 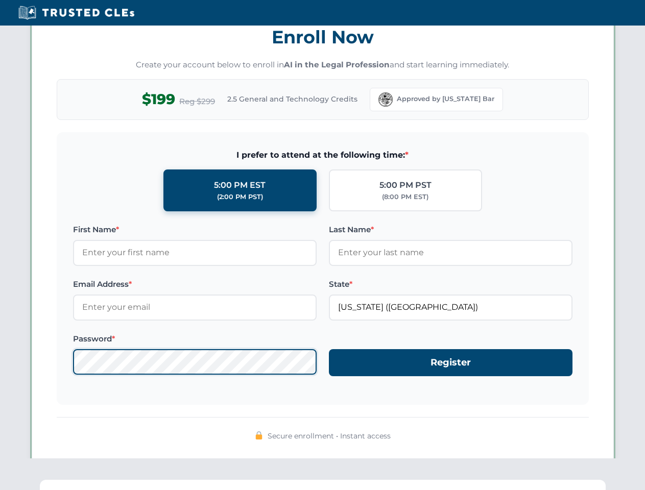 What do you see at coordinates (451, 308) in the screenshot?
I see `input: Florida (FL)` at bounding box center [451, 308].